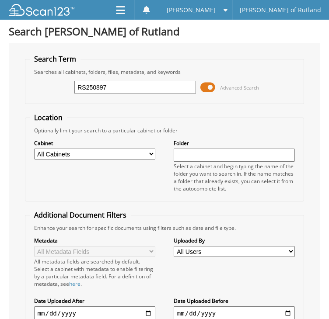 This screenshot has width=329, height=319. What do you see at coordinates (165, 72) in the screenshot?
I see `div: Searches all cabinets, folders, files, metadata, and keywords` at bounding box center [165, 72].